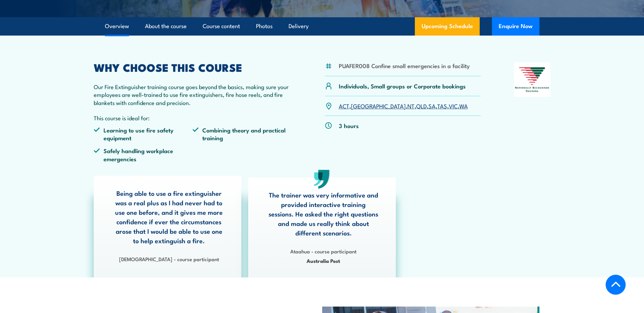 This screenshot has height=313, width=644. I want to click on p: 3 hours, so click(349, 126).